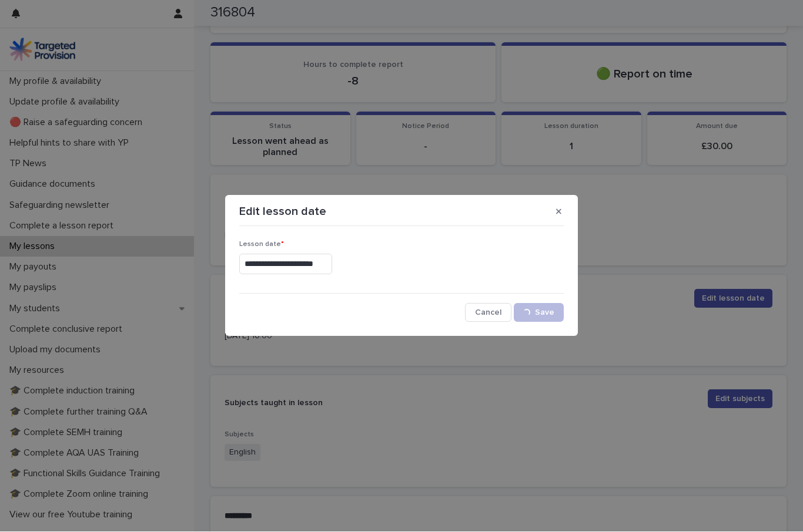 The image size is (803, 532). What do you see at coordinates (283, 212) in the screenshot?
I see `p: Edit lesson date` at bounding box center [283, 212].